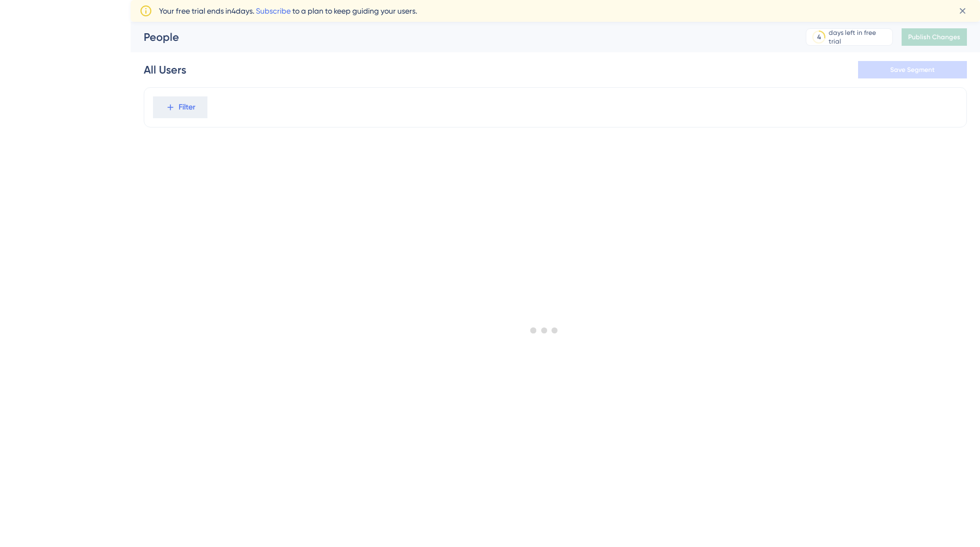 The height and width of the screenshot is (547, 980). What do you see at coordinates (461, 37) in the screenshot?
I see `div: People` at bounding box center [461, 37].